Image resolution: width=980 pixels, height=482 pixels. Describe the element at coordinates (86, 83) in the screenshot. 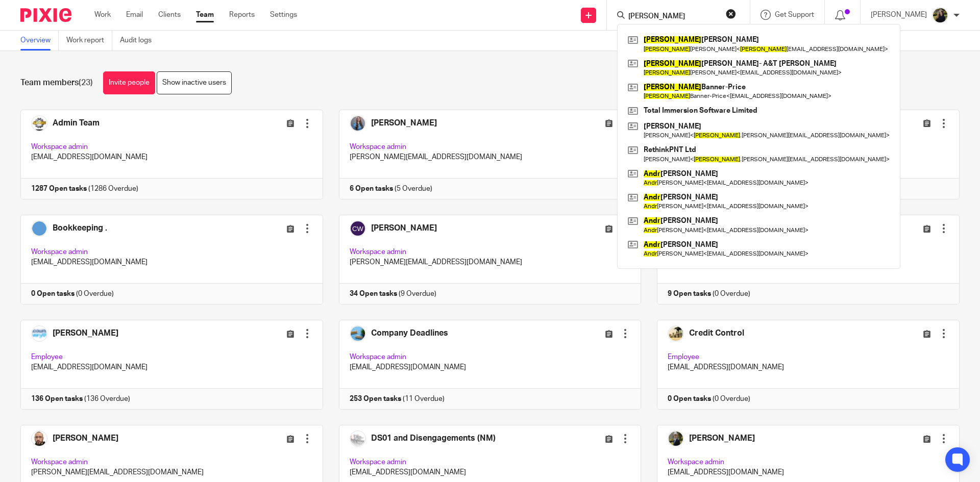

I see `span: (23)` at that location.